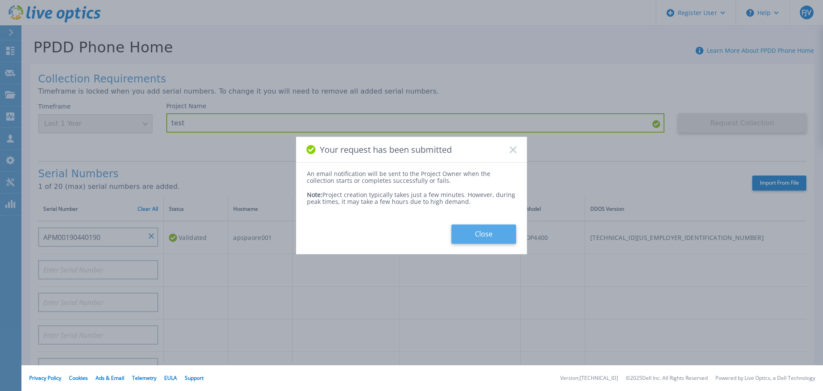 This screenshot has width=823, height=391. Describe the element at coordinates (110, 377) in the screenshot. I see `a: Ads & Email` at that location.